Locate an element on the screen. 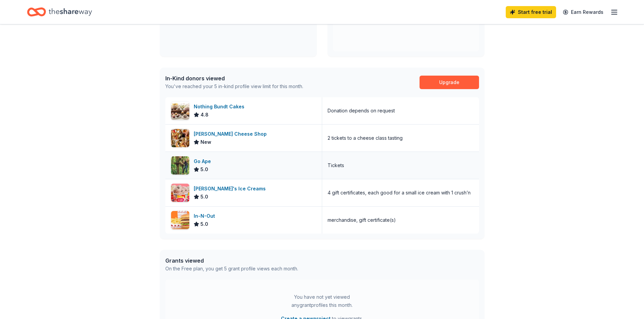  div: In-Kind donors viewed is located at coordinates (234, 78).